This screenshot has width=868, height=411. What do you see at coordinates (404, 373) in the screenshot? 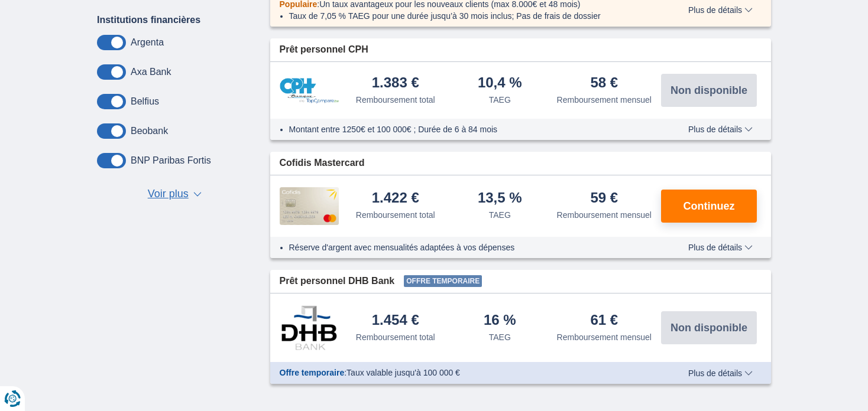
I see `span: Taux valable jusqu'à 100 000 €` at bounding box center [404, 373].